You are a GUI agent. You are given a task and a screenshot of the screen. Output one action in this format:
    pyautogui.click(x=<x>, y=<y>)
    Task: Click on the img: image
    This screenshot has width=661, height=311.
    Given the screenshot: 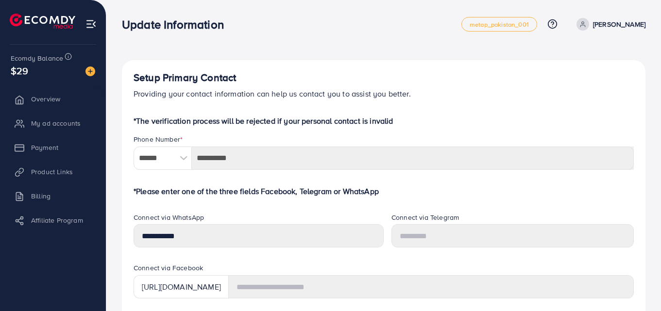 What is the action you would take?
    pyautogui.click(x=90, y=71)
    